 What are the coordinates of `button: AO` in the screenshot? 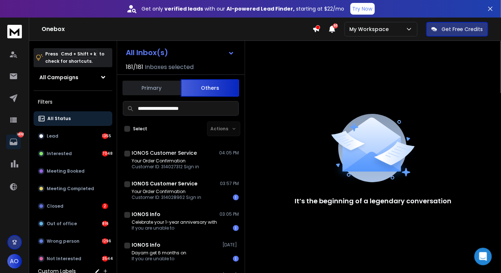 It's located at (15, 261).